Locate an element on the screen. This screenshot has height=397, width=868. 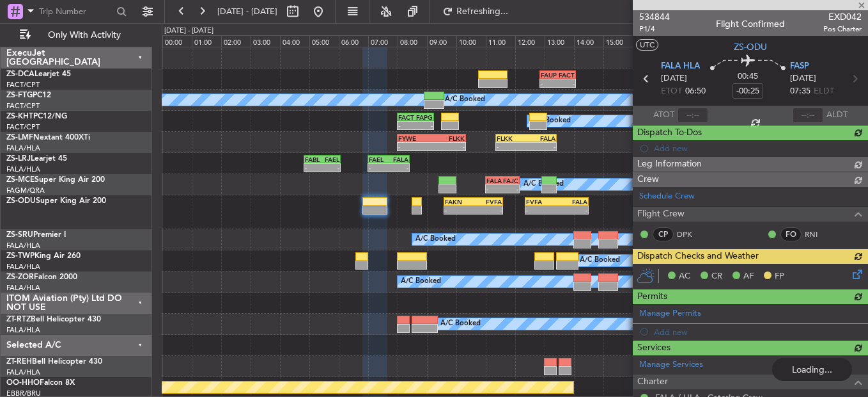
span: FASP is located at coordinates (800, 66).